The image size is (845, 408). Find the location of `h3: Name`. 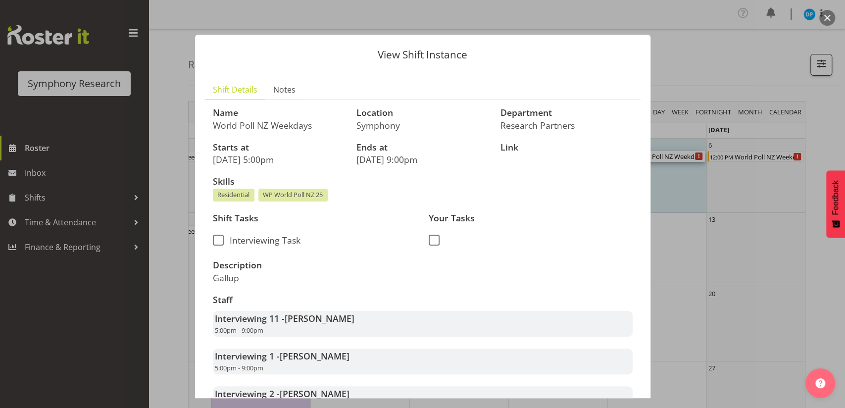

h3: Name is located at coordinates (279, 113).